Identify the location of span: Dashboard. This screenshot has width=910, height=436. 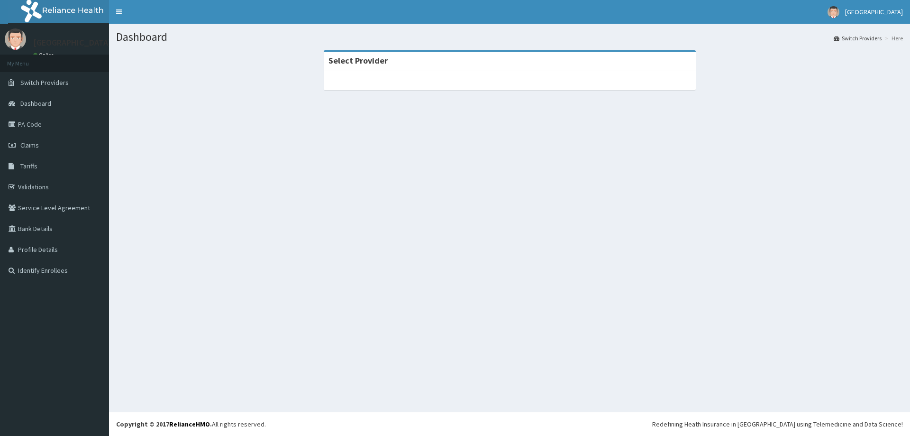
(36, 103).